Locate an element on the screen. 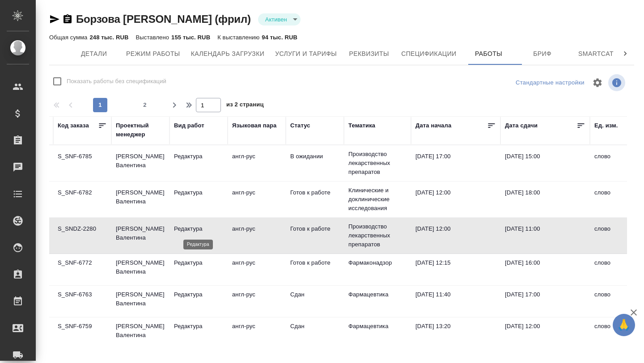 The width and height of the screenshot is (644, 363). div: Статус is located at coordinates (300, 126).